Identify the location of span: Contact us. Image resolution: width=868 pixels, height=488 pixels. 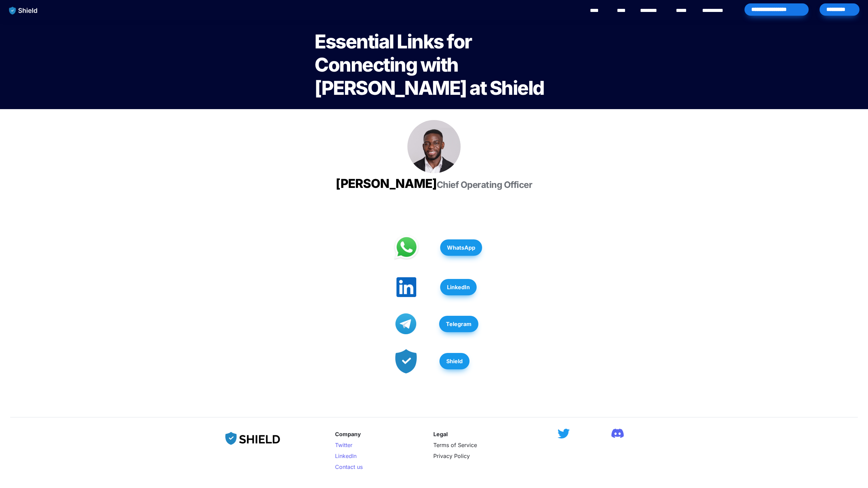
(349, 467).